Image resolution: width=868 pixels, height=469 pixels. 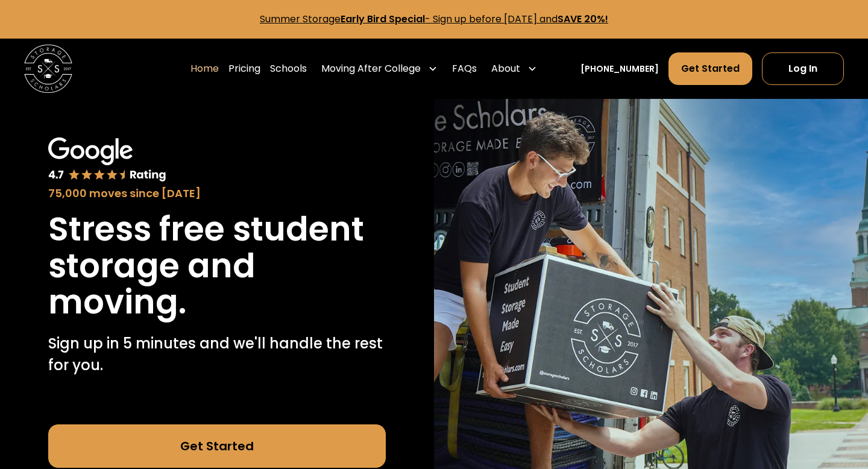 I want to click on img: Storage Scholars main logo, so click(x=48, y=69).